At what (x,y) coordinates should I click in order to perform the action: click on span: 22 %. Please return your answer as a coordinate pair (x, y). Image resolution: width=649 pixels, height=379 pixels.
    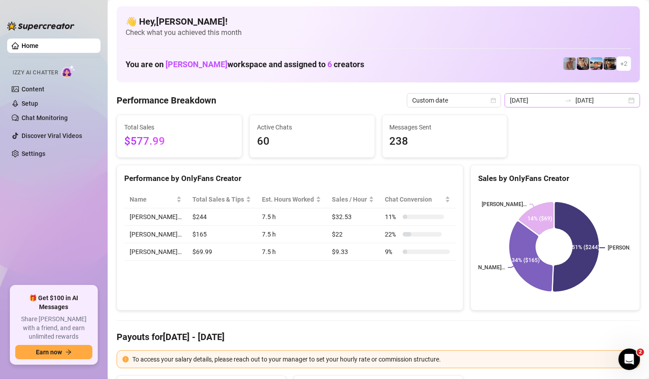
    Looking at the image, I should click on (392, 234).